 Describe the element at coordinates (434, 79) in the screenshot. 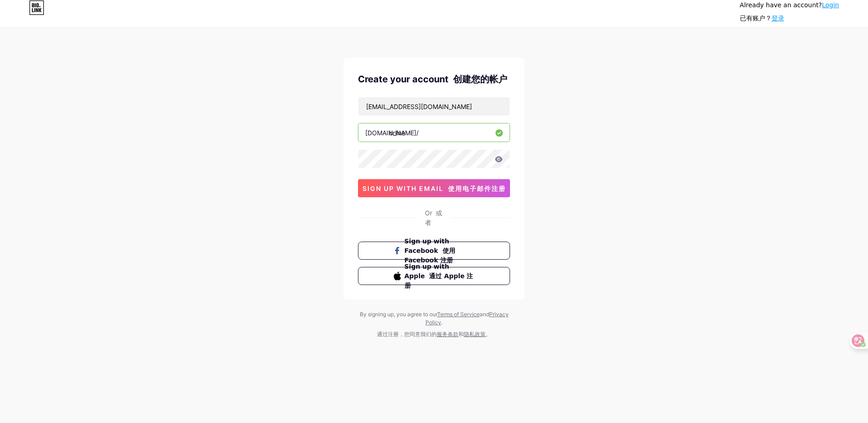

I see `div: Create your account` at that location.